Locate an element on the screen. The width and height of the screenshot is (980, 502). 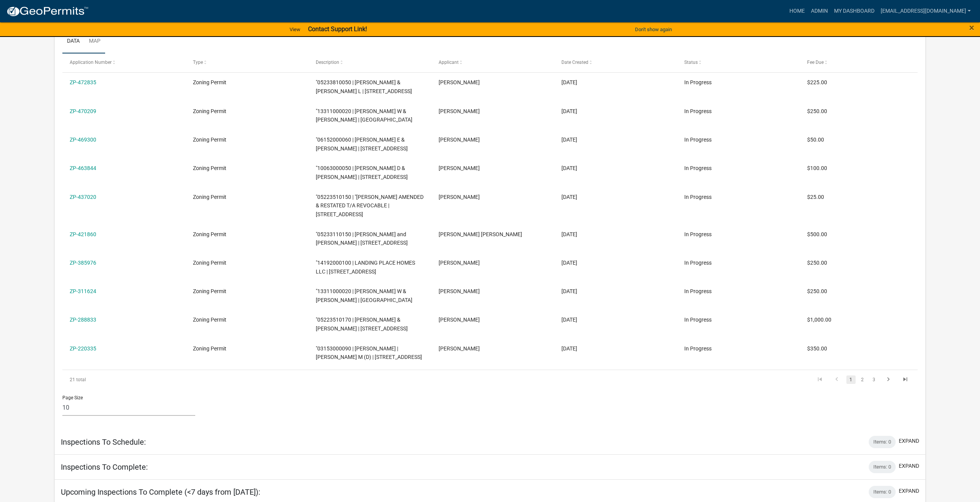
a: My Dashboard is located at coordinates (854, 12).